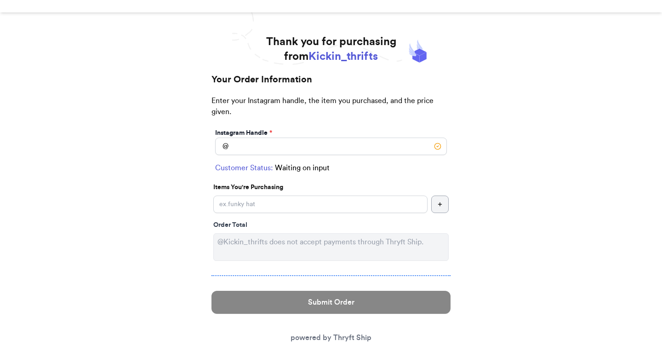  I want to click on span: Waiting on input, so click(302, 168).